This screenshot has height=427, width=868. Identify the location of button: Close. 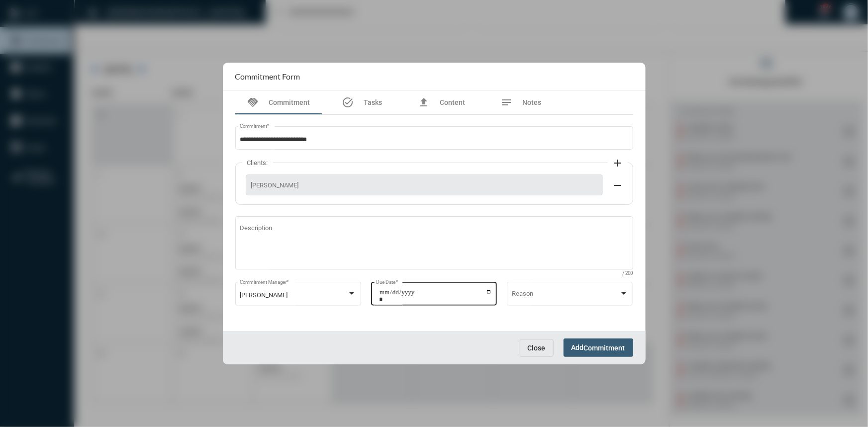
(536, 348).